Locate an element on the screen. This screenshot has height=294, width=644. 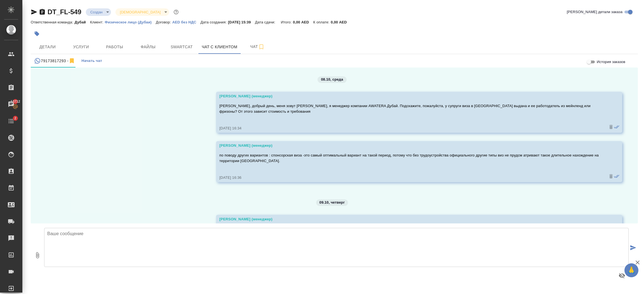
span: 2 is located at coordinates (15, 118).